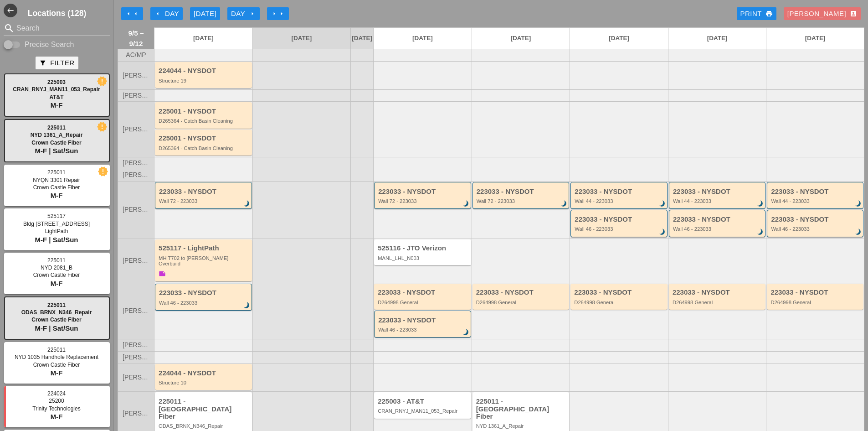 The width and height of the screenshot is (868, 431). What do you see at coordinates (56, 180) in the screenshot?
I see `span: NYQN 3301 Repair` at bounding box center [56, 180].